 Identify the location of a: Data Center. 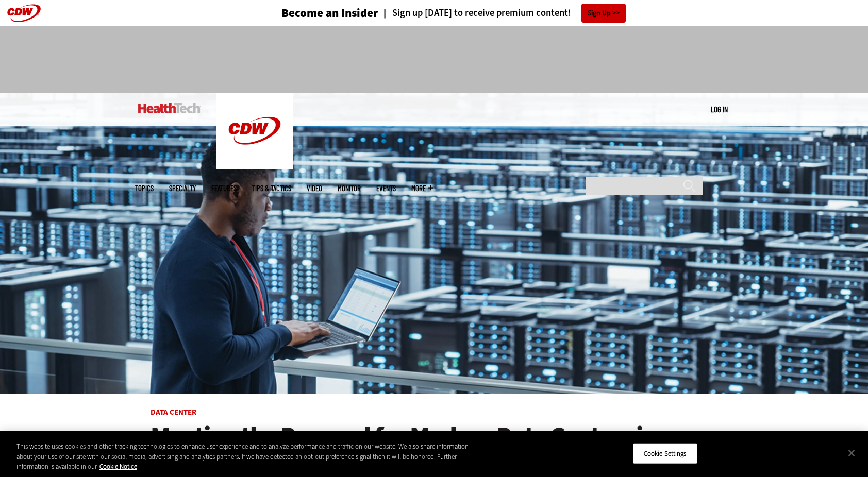
(173, 412).